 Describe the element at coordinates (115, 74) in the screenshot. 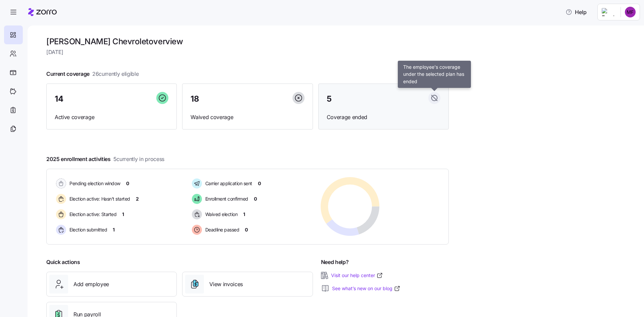

I see `span: 26 currently eligible` at that location.